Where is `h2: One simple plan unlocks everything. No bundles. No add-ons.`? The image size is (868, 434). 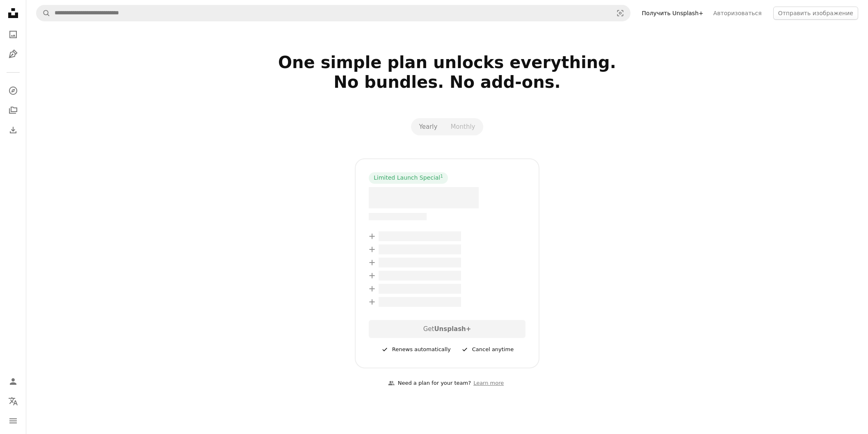
h2: One simple plan unlocks everything. No bundles. No add-ons. is located at coordinates (447, 82).